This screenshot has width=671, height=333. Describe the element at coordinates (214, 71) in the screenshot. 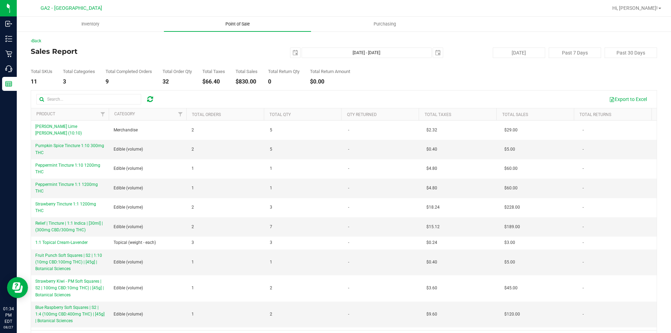

I see `div: Total Taxes` at that location.